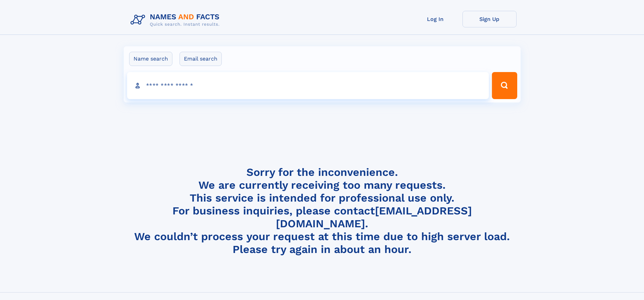 The image size is (644, 300). Describe the element at coordinates (176, 20) in the screenshot. I see `img: Logo Names and Facts` at that location.